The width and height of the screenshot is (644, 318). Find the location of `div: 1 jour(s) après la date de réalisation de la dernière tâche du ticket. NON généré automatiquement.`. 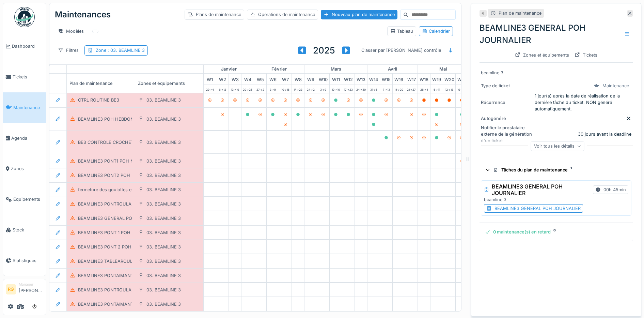

div: 1 jour(s) après la date de réalisation de la dernière tâche du ticket. NON généré automatiquement. is located at coordinates (583, 103).